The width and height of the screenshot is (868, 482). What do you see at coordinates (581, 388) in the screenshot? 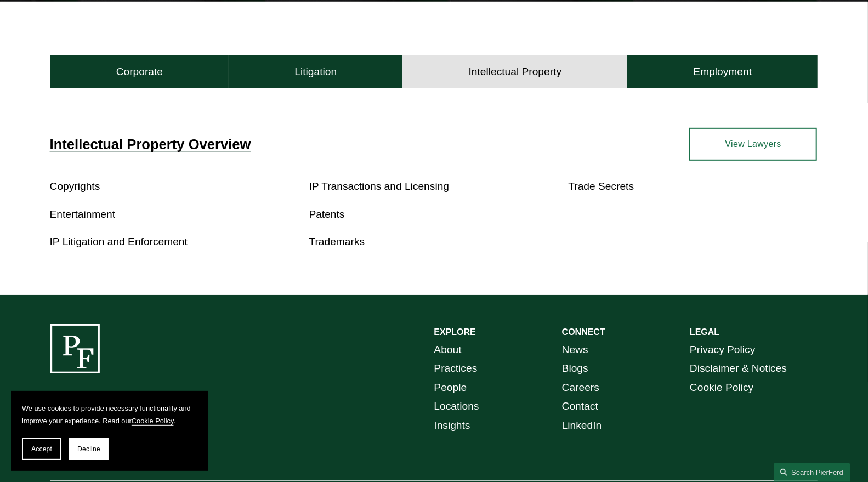
I see `a: Careers` at bounding box center [581, 388].